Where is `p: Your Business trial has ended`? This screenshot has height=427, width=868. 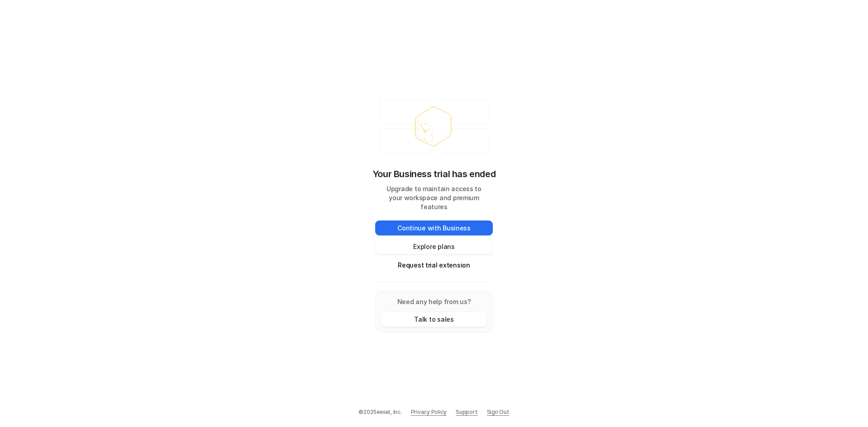
p: Your Business trial has ended is located at coordinates (434, 174).